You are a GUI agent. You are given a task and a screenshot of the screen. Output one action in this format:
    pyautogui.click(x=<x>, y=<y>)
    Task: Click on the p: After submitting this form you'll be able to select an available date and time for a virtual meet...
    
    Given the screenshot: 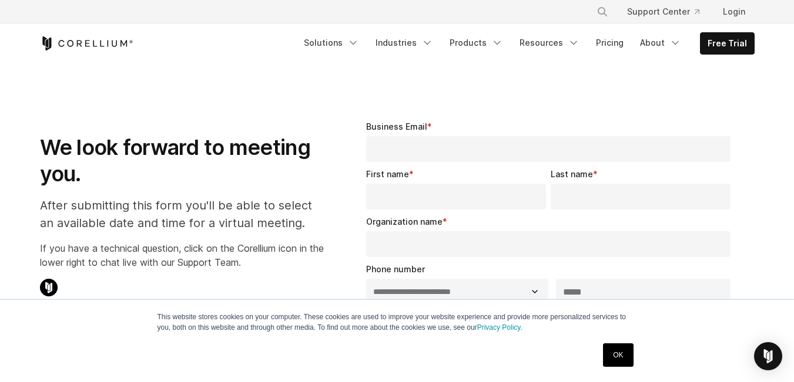 What is the action you would take?
    pyautogui.click(x=181, y=214)
    